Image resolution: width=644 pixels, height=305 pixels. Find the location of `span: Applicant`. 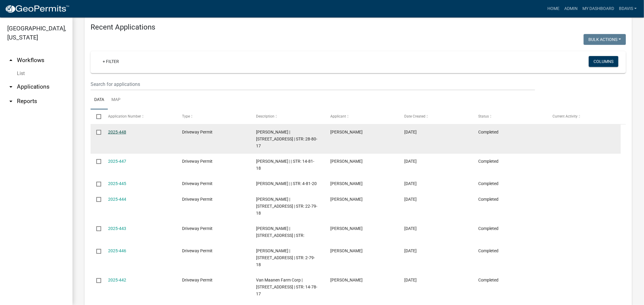

span: Applicant is located at coordinates (338, 116).